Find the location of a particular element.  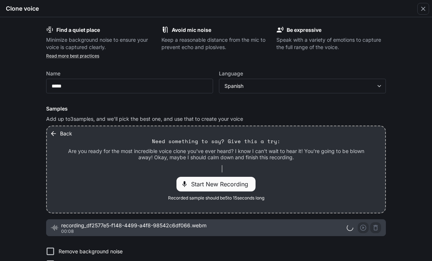

p: Name is located at coordinates (53, 74).